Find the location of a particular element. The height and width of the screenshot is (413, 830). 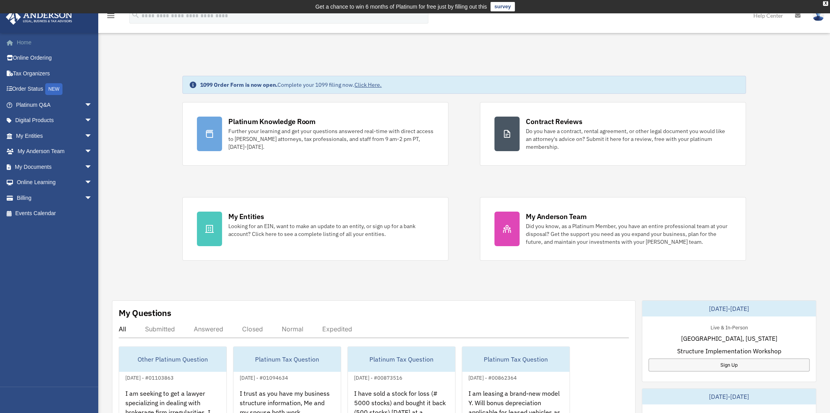

i: search is located at coordinates (136, 15).